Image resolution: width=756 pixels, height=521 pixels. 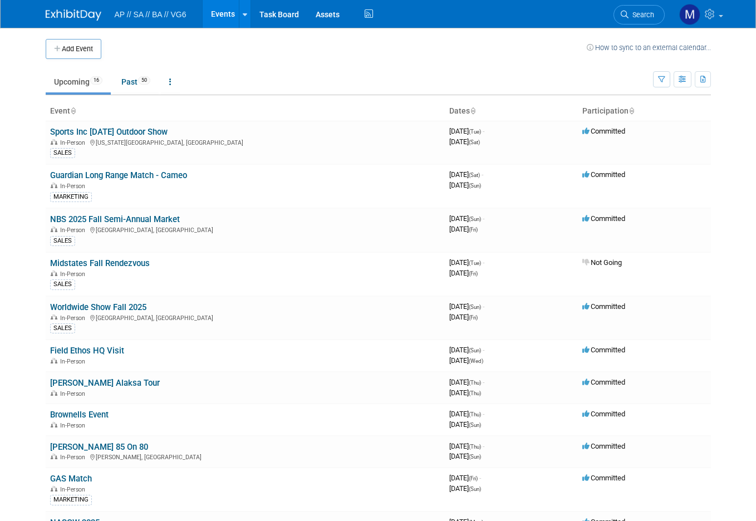 What do you see at coordinates (79, 415) in the screenshot?
I see `a: Brownells Event` at bounding box center [79, 415].